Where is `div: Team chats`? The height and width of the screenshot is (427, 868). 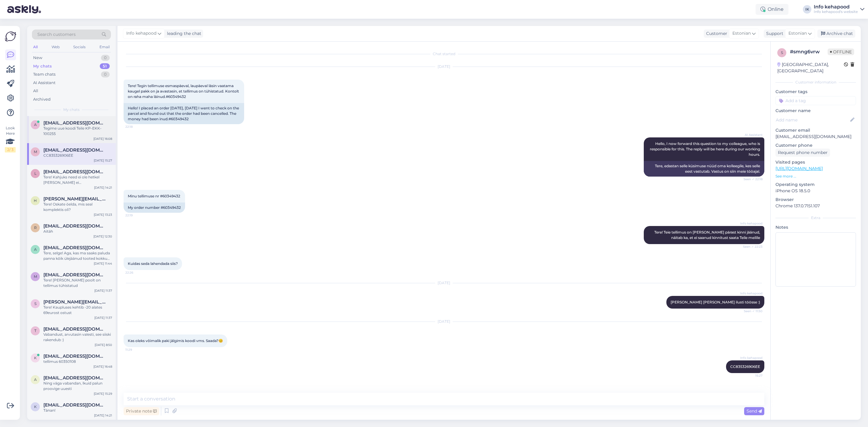
div: Team chats is located at coordinates (44, 74).